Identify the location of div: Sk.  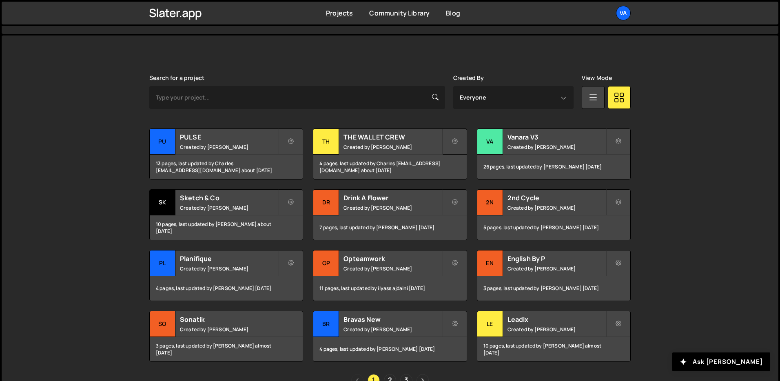
(162, 202).